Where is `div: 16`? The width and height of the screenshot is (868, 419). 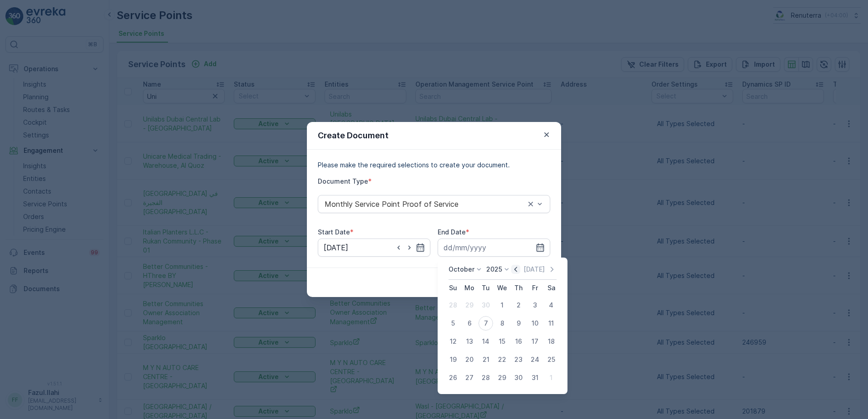
div: 16 is located at coordinates (518, 342).